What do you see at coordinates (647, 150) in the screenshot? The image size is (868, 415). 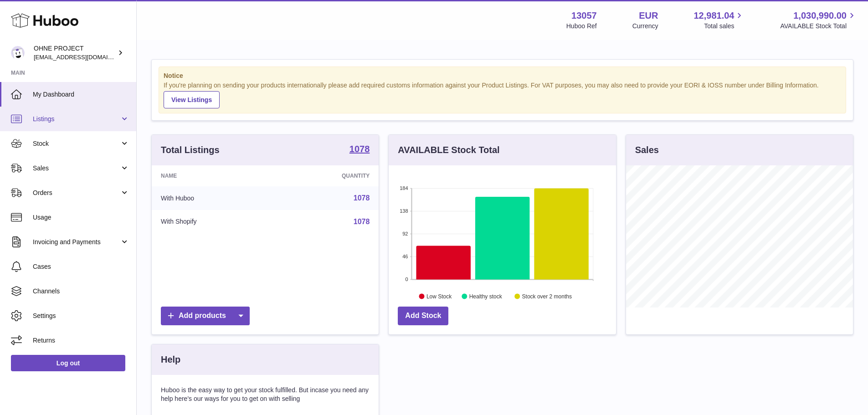 I see `h3: Sales` at bounding box center [647, 150].